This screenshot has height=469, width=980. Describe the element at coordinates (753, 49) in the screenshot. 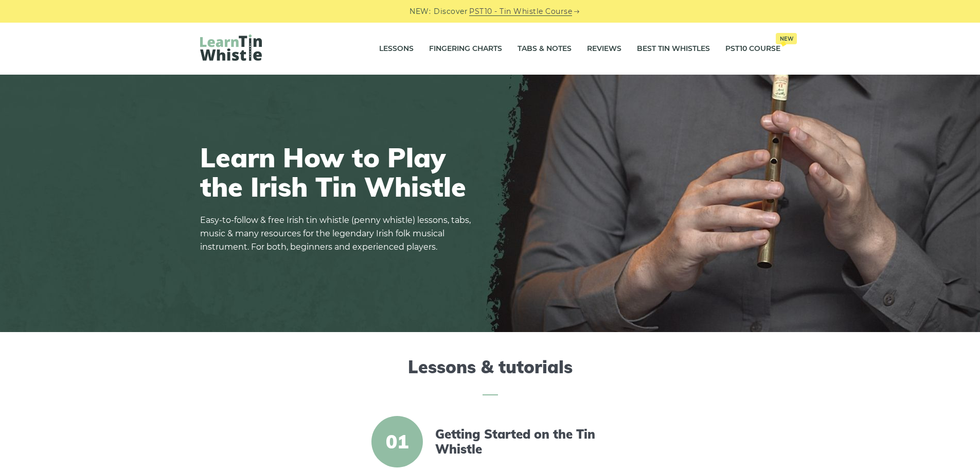

I see `a: PST10 CourseNew` at that location.